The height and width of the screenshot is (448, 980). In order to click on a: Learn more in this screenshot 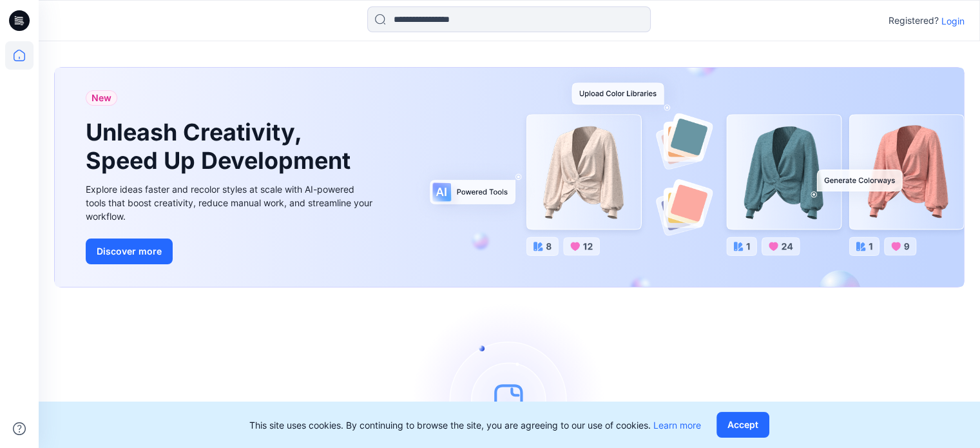, I will do `click(677, 425)`.